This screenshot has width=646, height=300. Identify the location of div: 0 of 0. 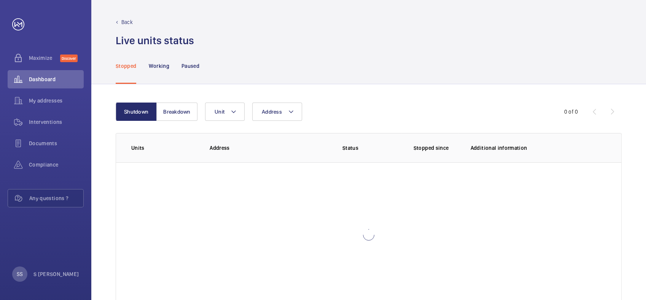
(571, 112).